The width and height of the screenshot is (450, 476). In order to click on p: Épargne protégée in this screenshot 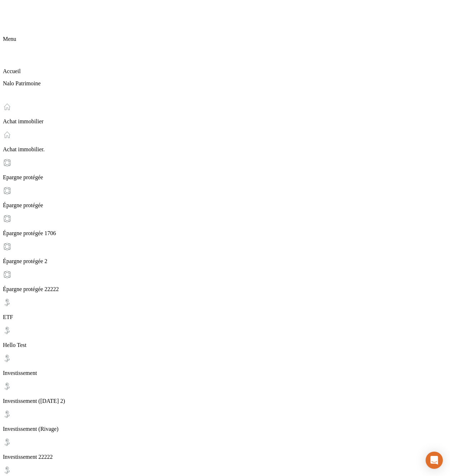, I will do `click(225, 205)`.